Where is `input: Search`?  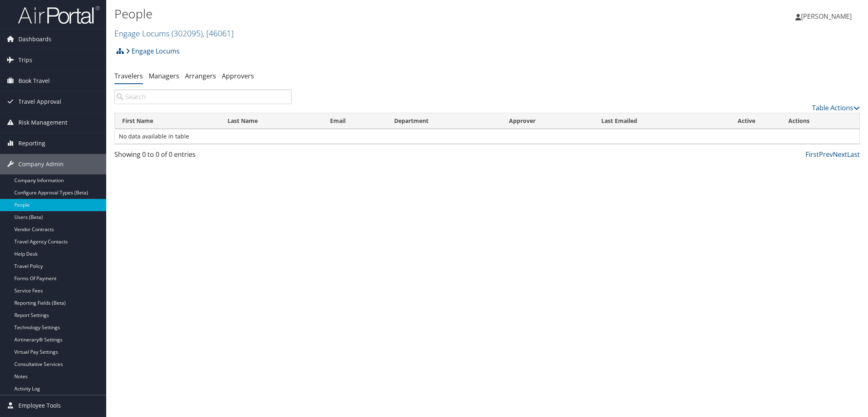
input: Search is located at coordinates (203, 97).